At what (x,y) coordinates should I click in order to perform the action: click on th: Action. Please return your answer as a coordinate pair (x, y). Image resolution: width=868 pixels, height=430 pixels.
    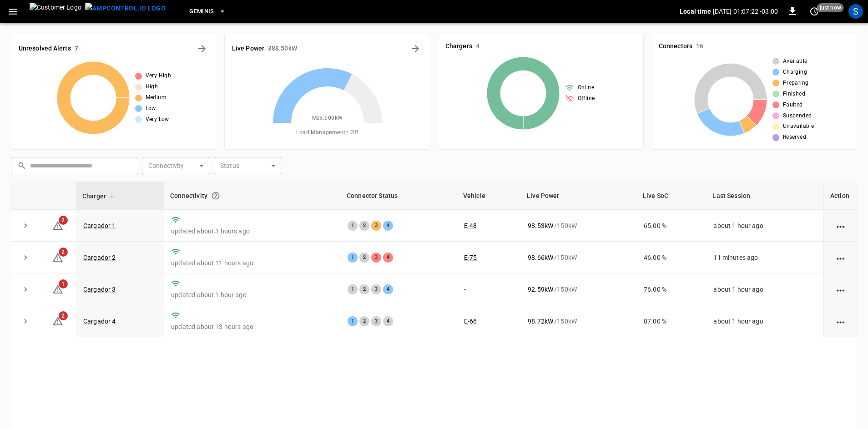
    Looking at the image, I should click on (840, 196).